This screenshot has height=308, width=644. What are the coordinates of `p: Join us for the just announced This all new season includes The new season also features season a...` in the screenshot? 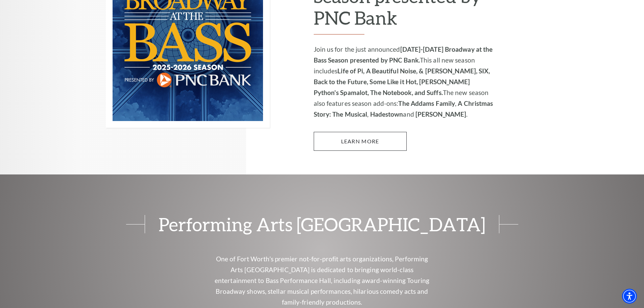 It's located at (404, 82).